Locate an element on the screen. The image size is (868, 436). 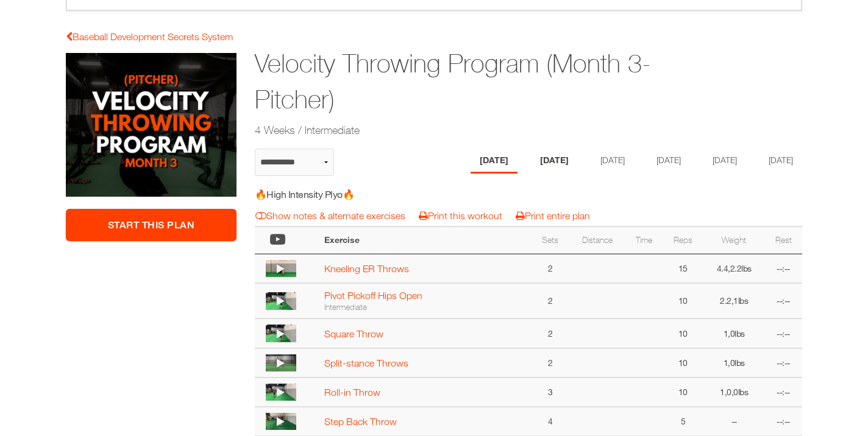
a: Kneeling ER Throws is located at coordinates (366, 269).